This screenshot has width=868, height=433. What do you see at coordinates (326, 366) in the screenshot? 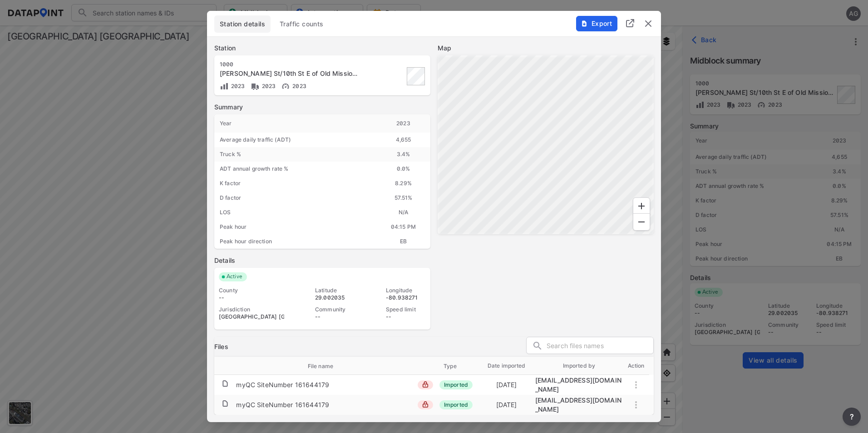
I see `span: File name` at bounding box center [326, 366].